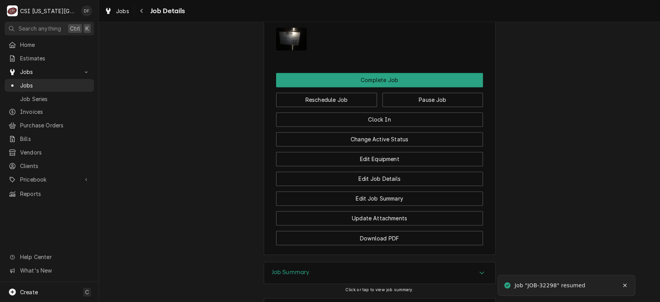  I want to click on span: Job Series, so click(55, 99).